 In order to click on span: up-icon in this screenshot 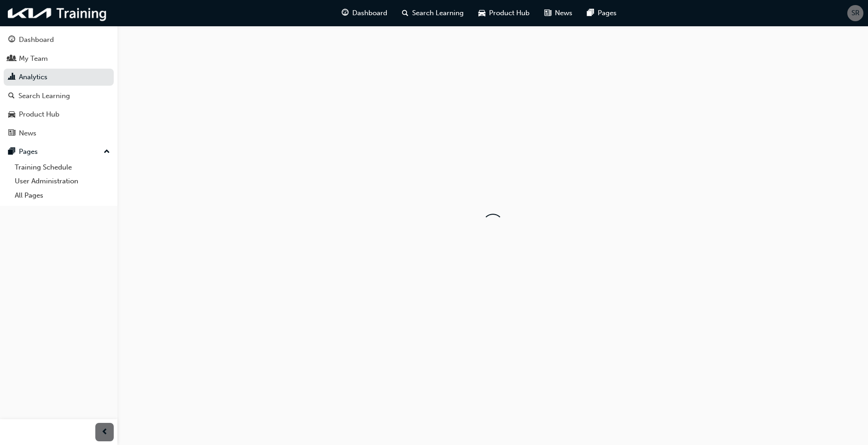, I will do `click(107, 152)`.